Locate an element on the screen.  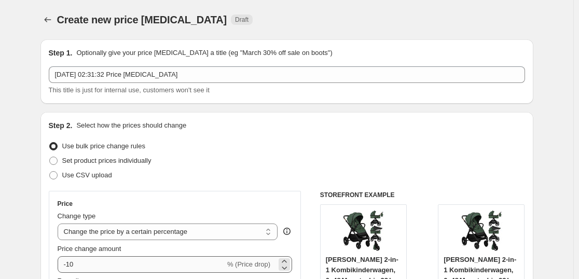
h3: Price is located at coordinates (65, 204).